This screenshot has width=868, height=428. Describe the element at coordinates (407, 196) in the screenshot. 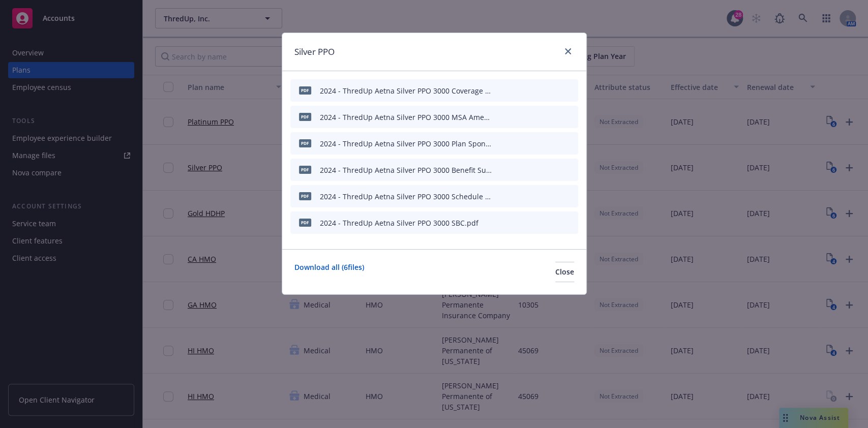

I see `div: 2024 - ThredUp Aetna Silver PPO 3000 Schedule of Benefits.PDF` at that location.